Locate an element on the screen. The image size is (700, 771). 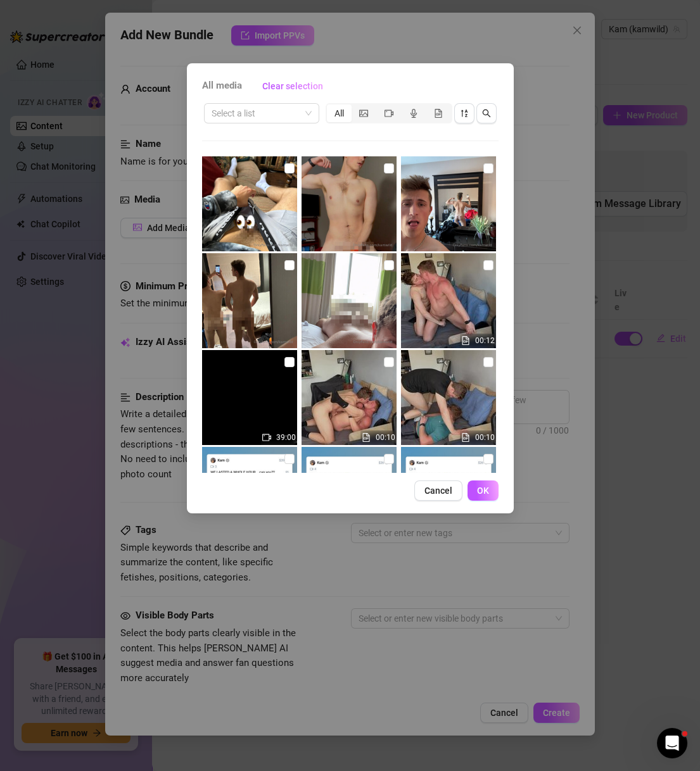
span: search is located at coordinates (486, 113).